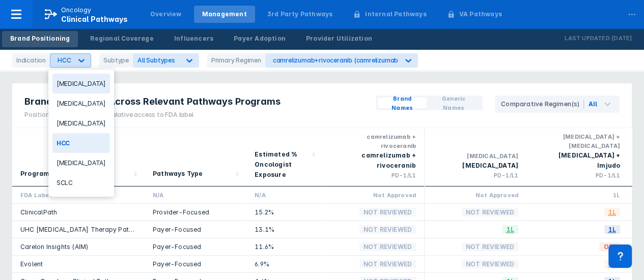 This screenshot has height=280, width=644. Describe the element at coordinates (453, 103) in the screenshot. I see `button: Generic Names` at that location.